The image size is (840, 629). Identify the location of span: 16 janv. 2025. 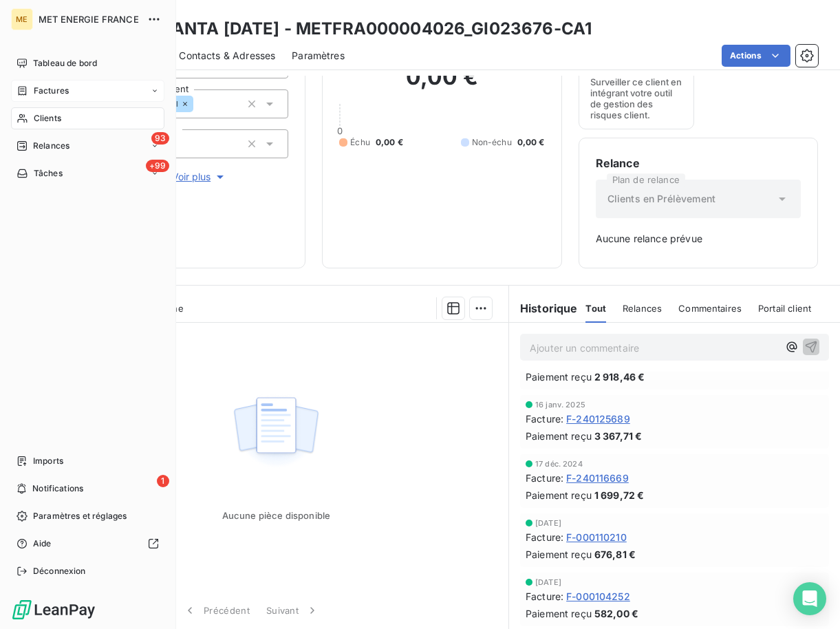
(560, 404).